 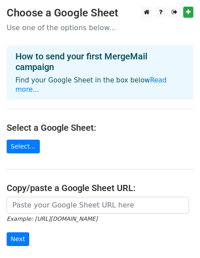 What do you see at coordinates (18, 239) in the screenshot?
I see `input: Next` at bounding box center [18, 239].